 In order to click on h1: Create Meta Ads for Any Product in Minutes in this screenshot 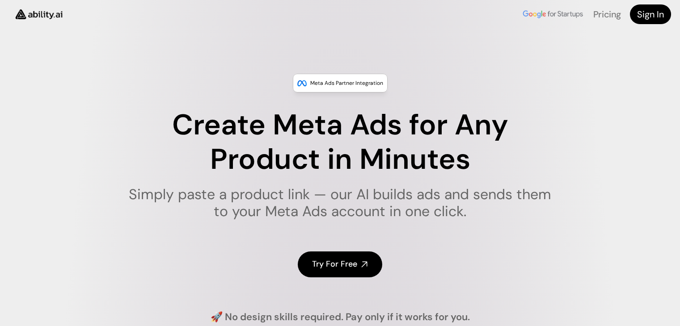, I will do `click(340, 143)`.